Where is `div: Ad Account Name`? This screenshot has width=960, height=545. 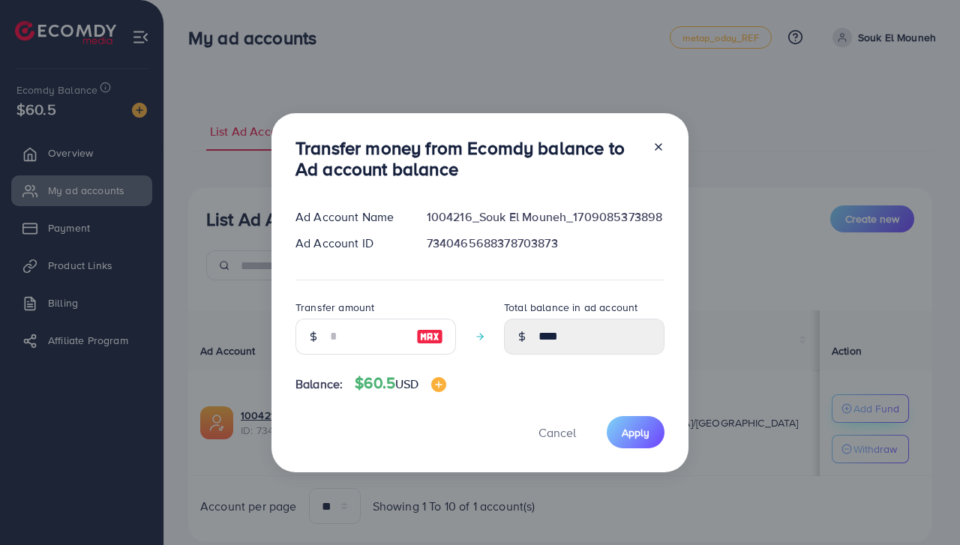 div: Ad Account Name is located at coordinates (349, 217).